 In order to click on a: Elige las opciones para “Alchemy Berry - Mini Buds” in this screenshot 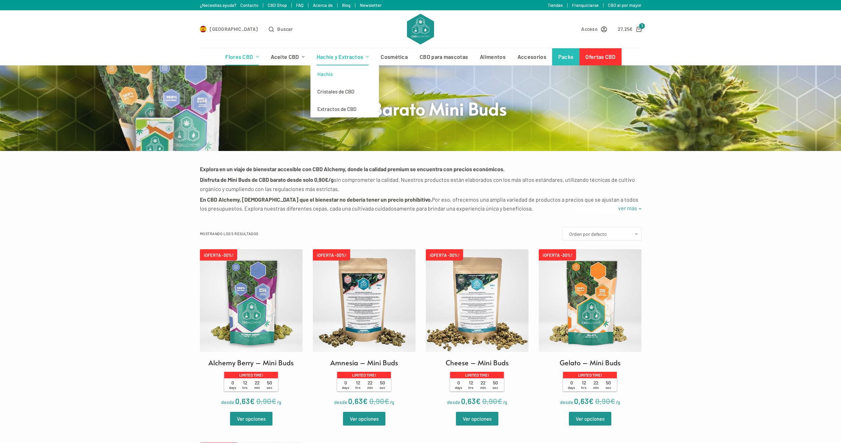, I will do `click(251, 419)`.